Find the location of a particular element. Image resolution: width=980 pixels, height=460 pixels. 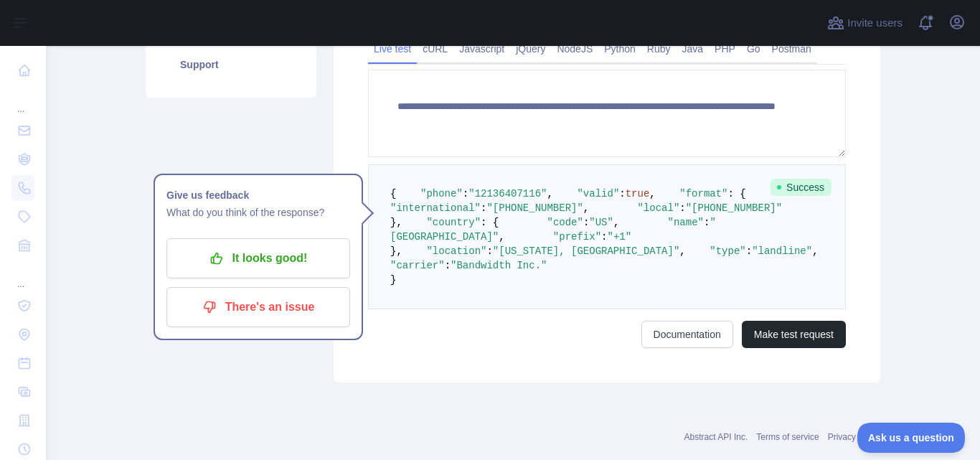

span: "type" is located at coordinates (727, 251).